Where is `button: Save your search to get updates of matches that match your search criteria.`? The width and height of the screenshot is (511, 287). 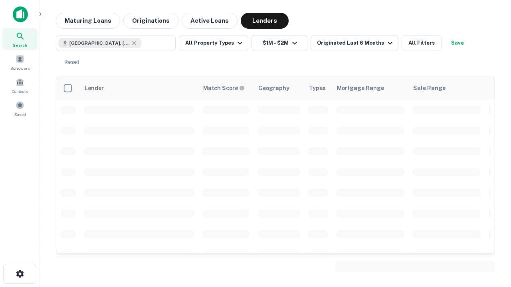 button: Save your search to get updates of matches that match your search criteria. is located at coordinates (457, 43).